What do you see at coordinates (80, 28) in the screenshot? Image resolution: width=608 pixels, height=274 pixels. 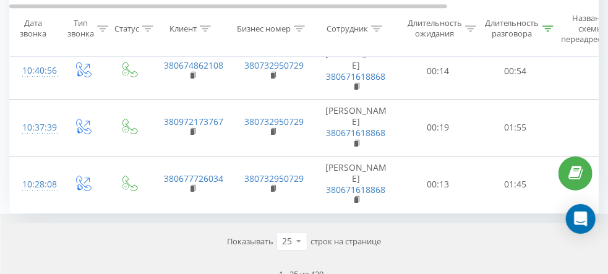 I see `div: Тип звонка` at bounding box center [80, 28].